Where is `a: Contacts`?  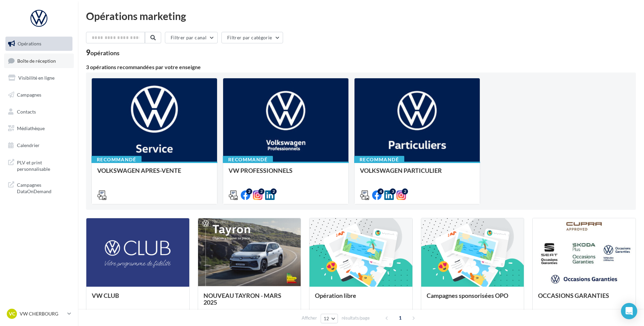
a: Contacts is located at coordinates (39, 112).